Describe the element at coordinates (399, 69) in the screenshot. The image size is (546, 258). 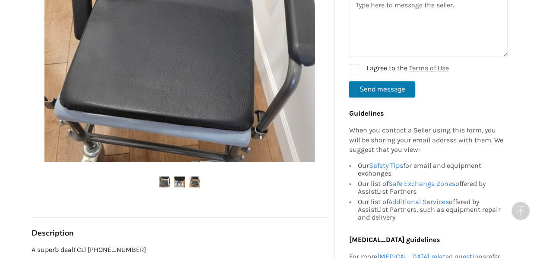
I see `label: I agree to the` at that location.